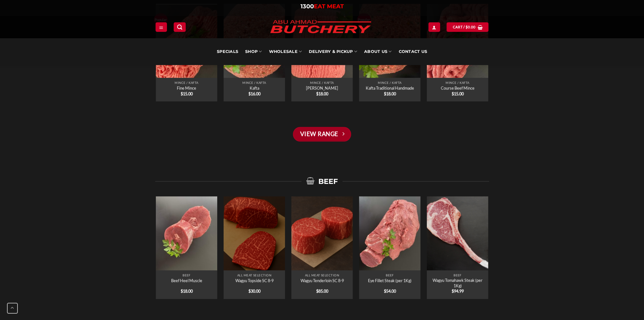 This screenshot has height=320, width=644. Describe the element at coordinates (180, 27) in the screenshot. I see `a: Search` at that location.